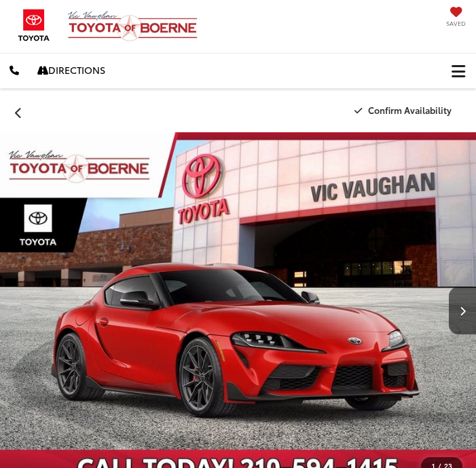 Image resolution: width=476 pixels, height=468 pixels. I want to click on button: Next image, so click(462, 311).